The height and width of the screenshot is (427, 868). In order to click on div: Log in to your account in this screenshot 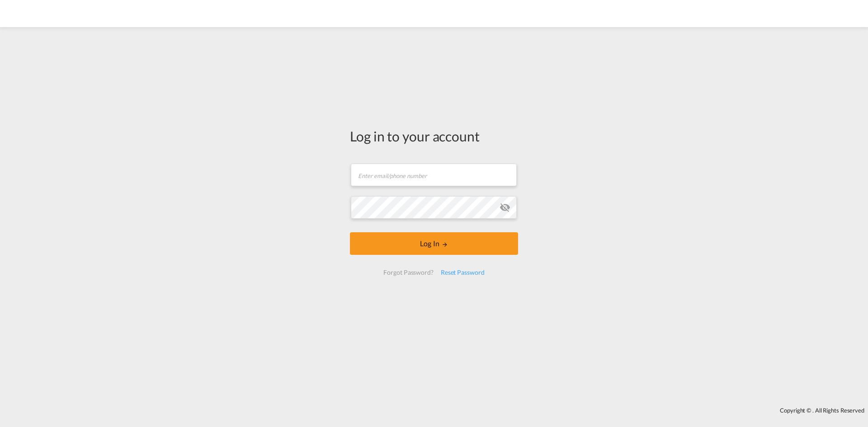, I will do `click(434, 136)`.